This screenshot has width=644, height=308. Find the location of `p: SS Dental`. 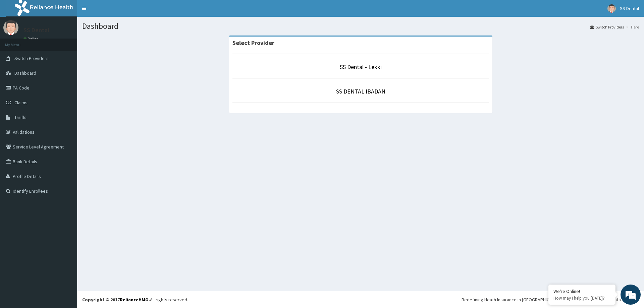

p: SS Dental is located at coordinates (36, 30).